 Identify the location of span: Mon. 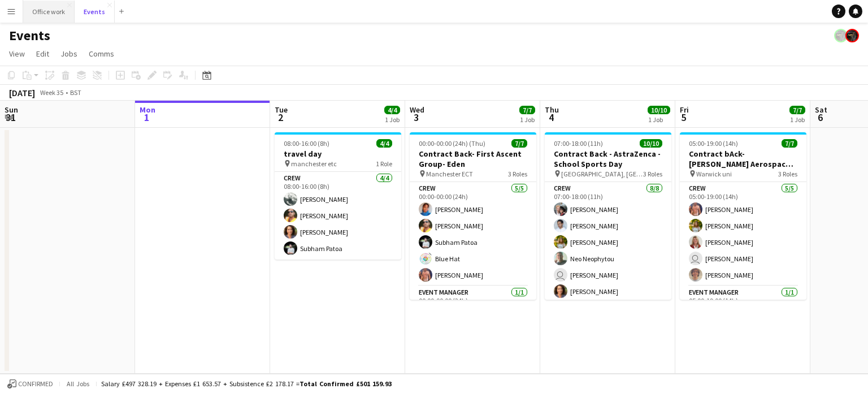
(147, 109).